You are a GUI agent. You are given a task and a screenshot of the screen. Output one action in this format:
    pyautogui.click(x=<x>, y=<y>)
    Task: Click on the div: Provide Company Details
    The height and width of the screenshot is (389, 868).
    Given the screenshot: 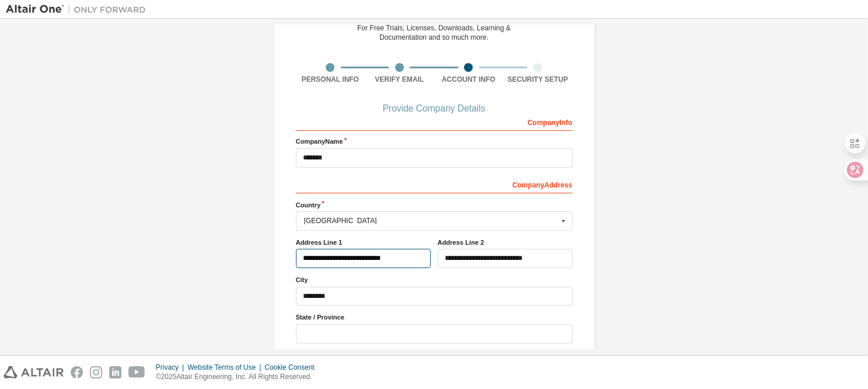 What is the action you would take?
    pyautogui.click(x=434, y=109)
    